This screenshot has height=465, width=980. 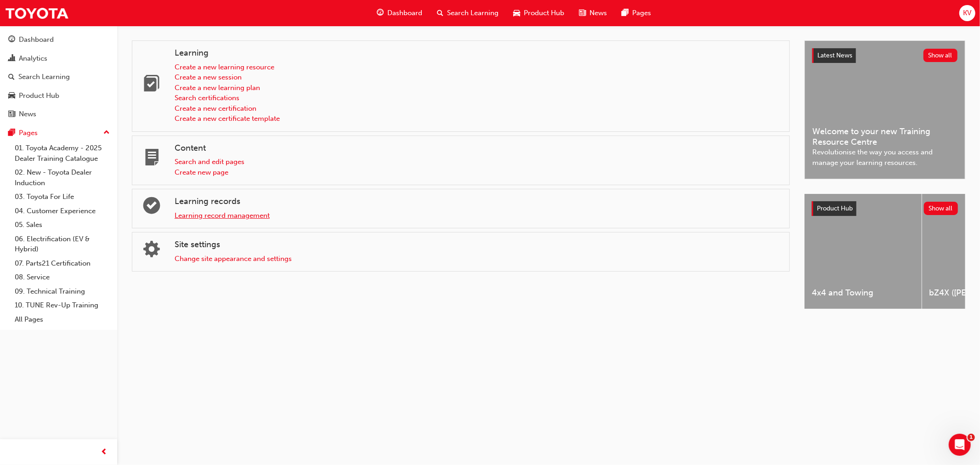 I want to click on span: learningrecord-icon, so click(x=152, y=208).